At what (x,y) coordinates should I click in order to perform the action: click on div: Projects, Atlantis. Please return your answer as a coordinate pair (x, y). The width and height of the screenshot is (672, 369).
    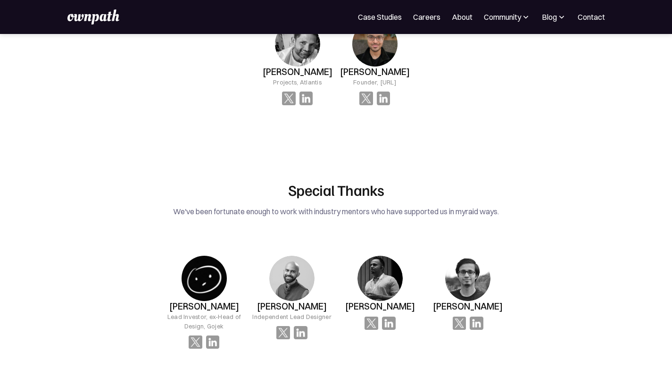
    Looking at the image, I should click on (297, 82).